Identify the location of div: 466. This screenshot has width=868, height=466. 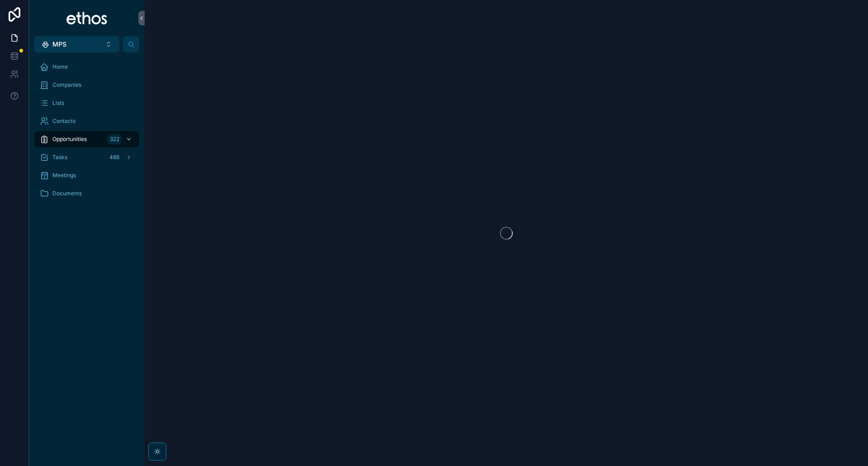
(114, 157).